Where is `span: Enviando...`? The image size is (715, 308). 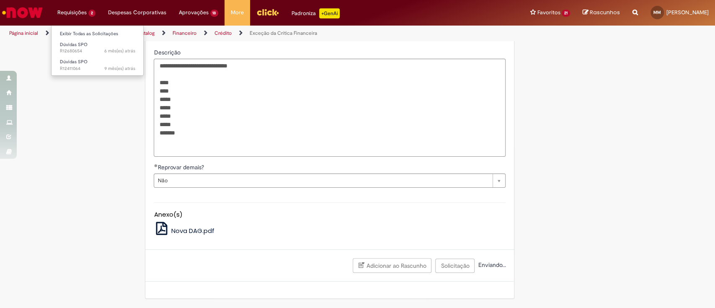
span: Enviando... is located at coordinates (491, 265).